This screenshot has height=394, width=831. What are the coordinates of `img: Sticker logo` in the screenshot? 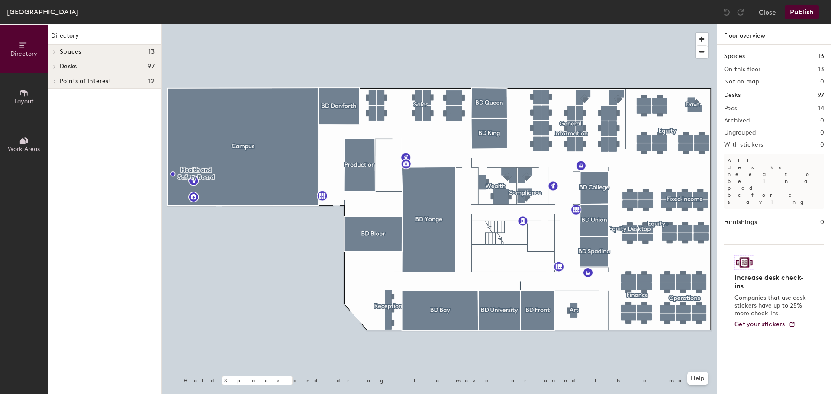 It's located at (745, 263).